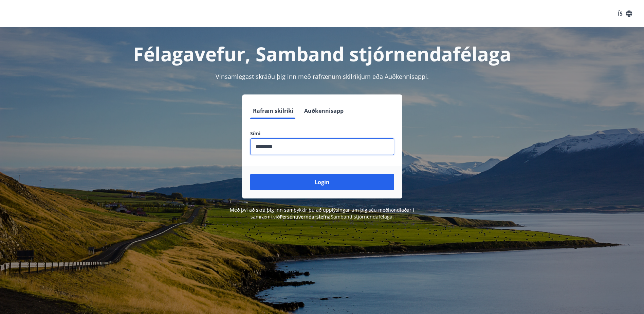 This screenshot has height=314, width=644. I want to click on label: Sími, so click(322, 133).